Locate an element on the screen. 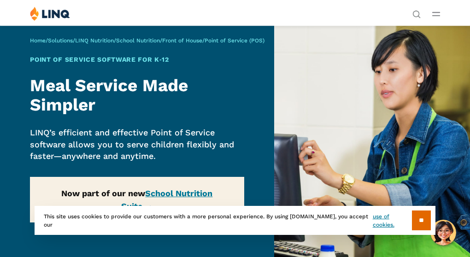 Image resolution: width=470 pixels, height=257 pixels. a: use of cookies. is located at coordinates (392, 221).